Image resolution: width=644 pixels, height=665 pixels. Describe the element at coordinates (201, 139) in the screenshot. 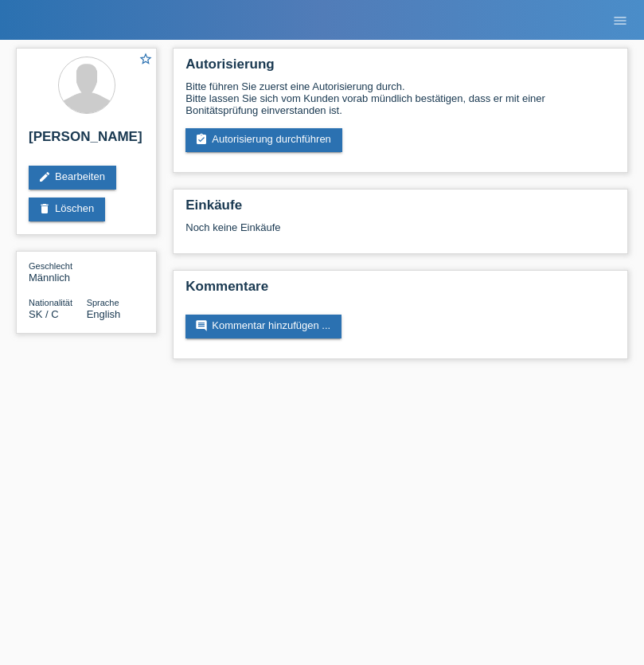

I see `i: assignment_turned_in` at that location.